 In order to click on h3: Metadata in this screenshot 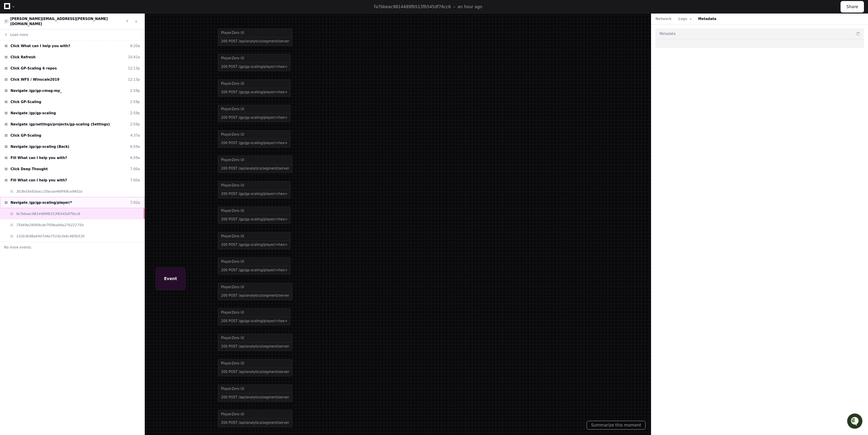, I will do `click(667, 34)`.